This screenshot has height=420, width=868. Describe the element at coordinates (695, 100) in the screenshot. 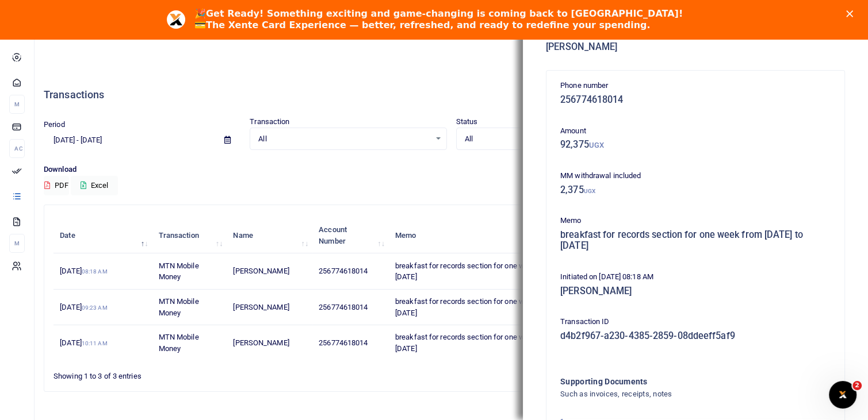

I see `h5: 256774618014` at that location.